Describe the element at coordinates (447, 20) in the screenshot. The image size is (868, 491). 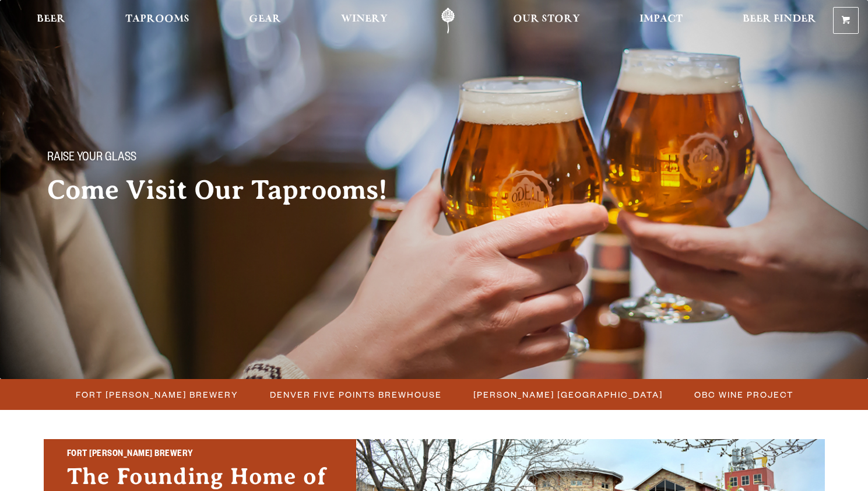
I see `a: Odell Home` at that location.